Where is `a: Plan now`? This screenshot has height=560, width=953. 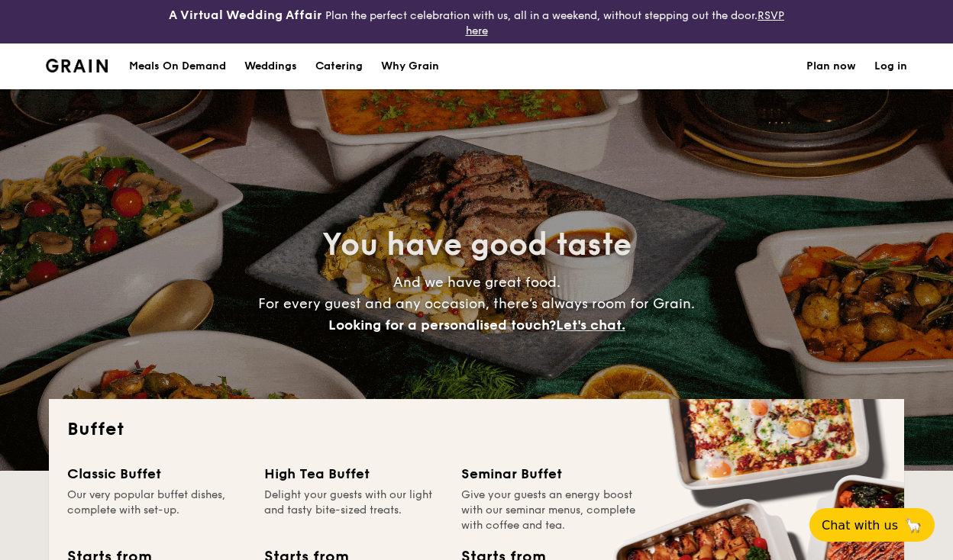
a: Plan now is located at coordinates (831, 67).